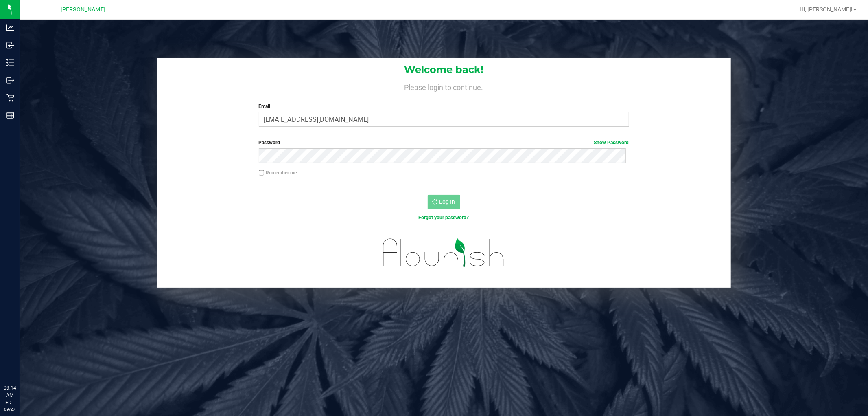 Image resolution: width=868 pixels, height=416 pixels. What do you see at coordinates (10, 45) in the screenshot?
I see `inline-svg: Inbound` at bounding box center [10, 45].